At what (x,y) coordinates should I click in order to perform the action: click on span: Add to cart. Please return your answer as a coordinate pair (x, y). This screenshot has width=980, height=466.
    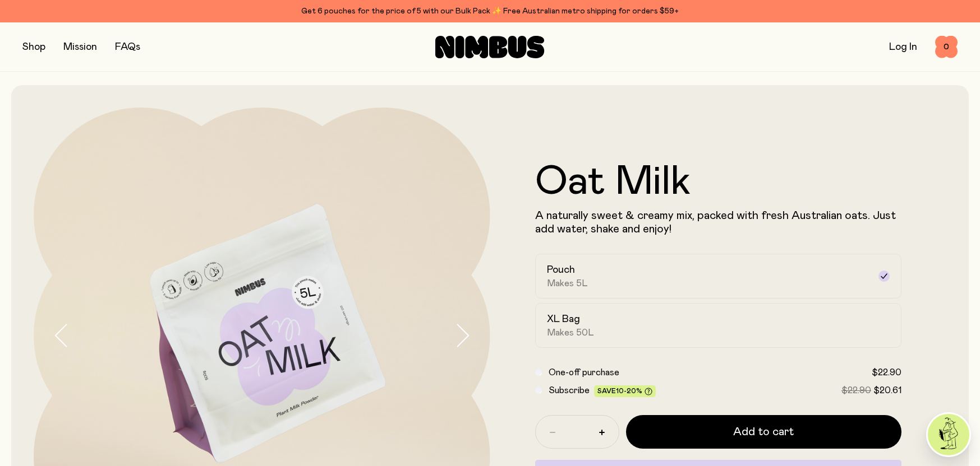
    Looking at the image, I should click on (764, 432).